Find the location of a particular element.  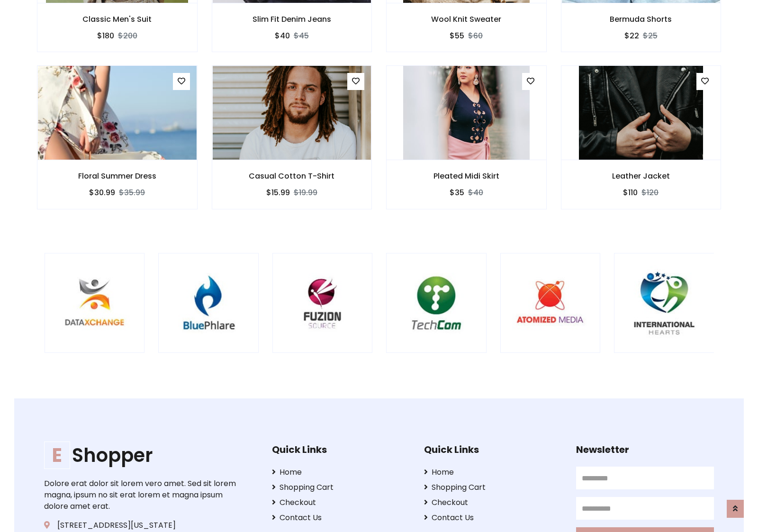

h6: Slim Fit Denim Jeans is located at coordinates (292, 19).